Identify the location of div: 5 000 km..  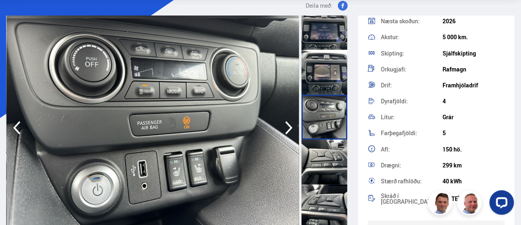
(474, 37).